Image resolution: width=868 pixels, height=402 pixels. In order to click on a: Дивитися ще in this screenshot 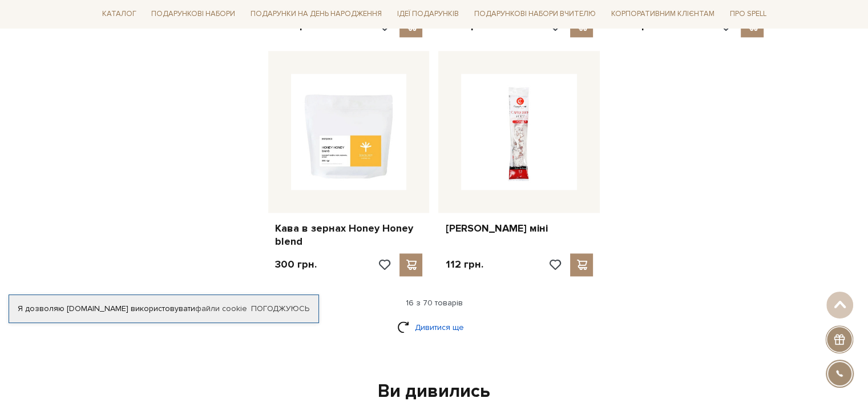, I will do `click(434, 327)`.